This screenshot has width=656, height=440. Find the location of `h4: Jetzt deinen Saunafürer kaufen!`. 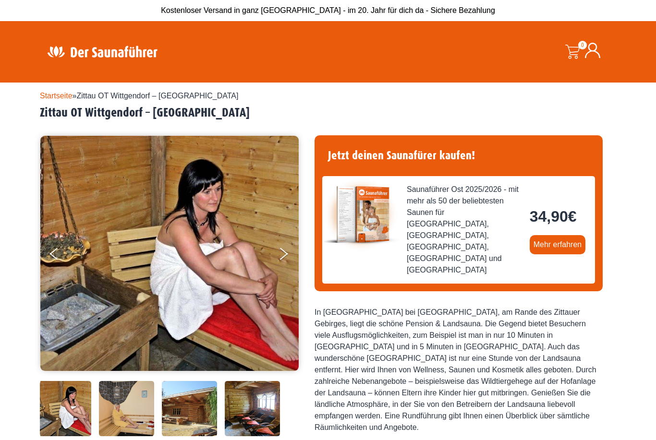

h4: Jetzt deinen Saunafürer kaufen! is located at coordinates (459, 156).